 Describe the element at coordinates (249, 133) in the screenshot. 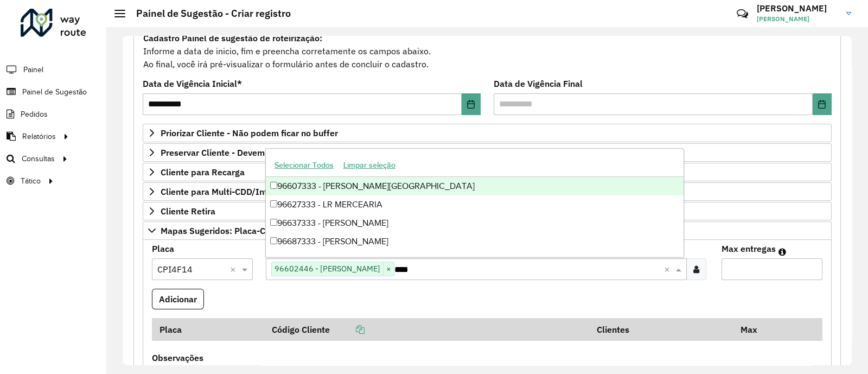

I see `span: Priorizar Cliente - Não podem ficar no buffer` at that location.